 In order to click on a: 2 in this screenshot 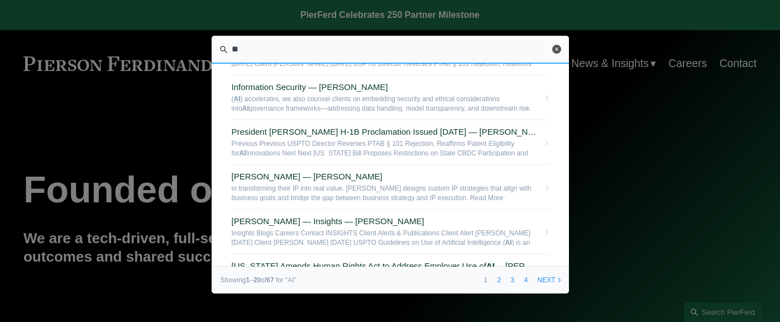, I will do `click(499, 280)`.